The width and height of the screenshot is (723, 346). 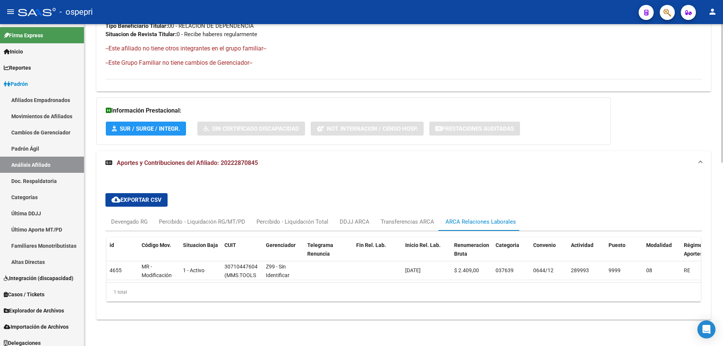 What do you see at coordinates (549, 254) in the screenshot?
I see `datatable-header-cell: Convenio` at bounding box center [549, 254].